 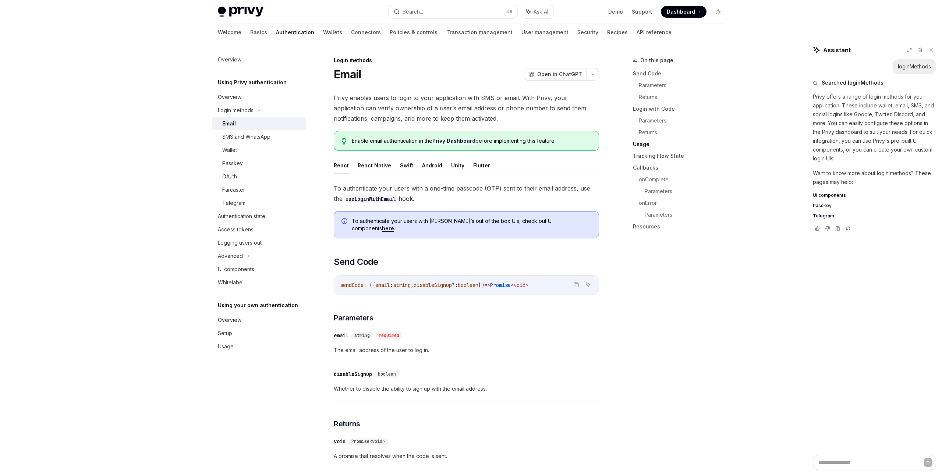 I want to click on span: Parameters, so click(x=353, y=318).